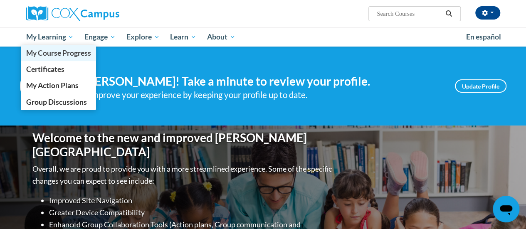  Describe the element at coordinates (449, 14) in the screenshot. I see `button: Search` at that location.